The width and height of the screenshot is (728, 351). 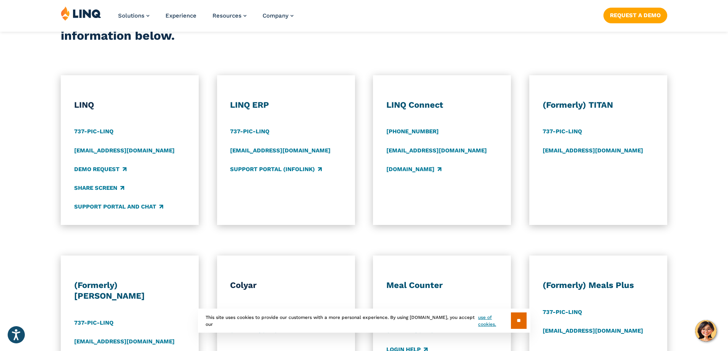 What do you see at coordinates (278, 16) in the screenshot?
I see `a: Company` at bounding box center [278, 16].